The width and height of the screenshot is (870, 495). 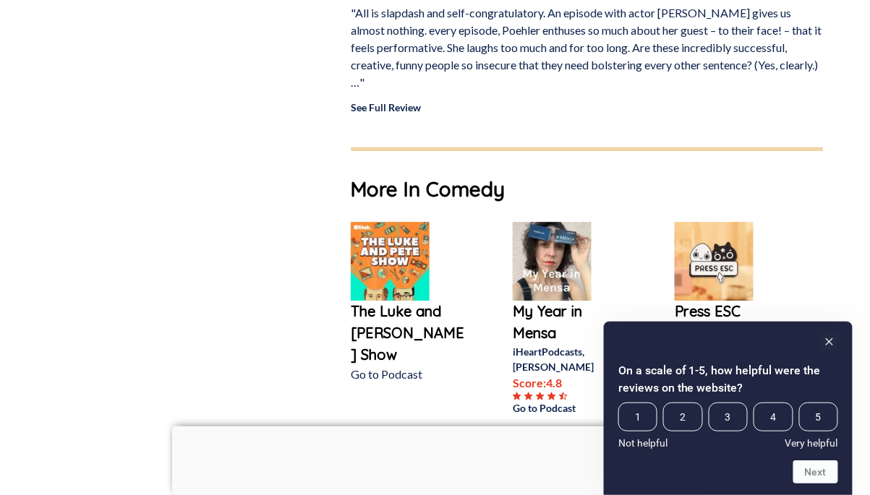 I want to click on span: Not helpful, so click(x=643, y=443).